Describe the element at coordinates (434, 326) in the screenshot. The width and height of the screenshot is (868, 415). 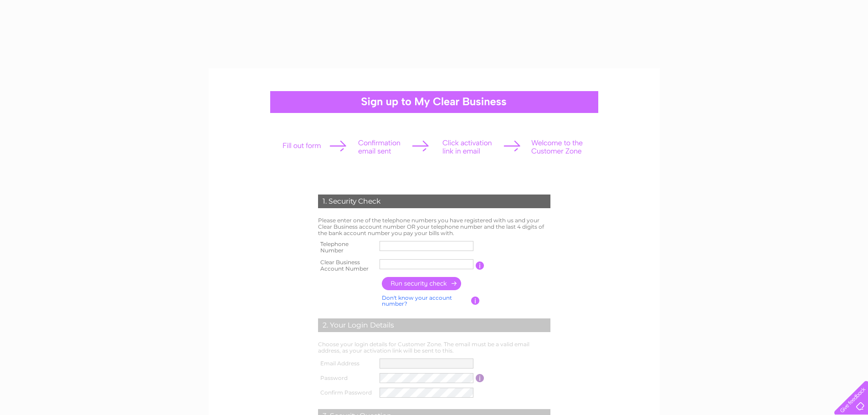
I see `div: 2. Your Login Details` at that location.